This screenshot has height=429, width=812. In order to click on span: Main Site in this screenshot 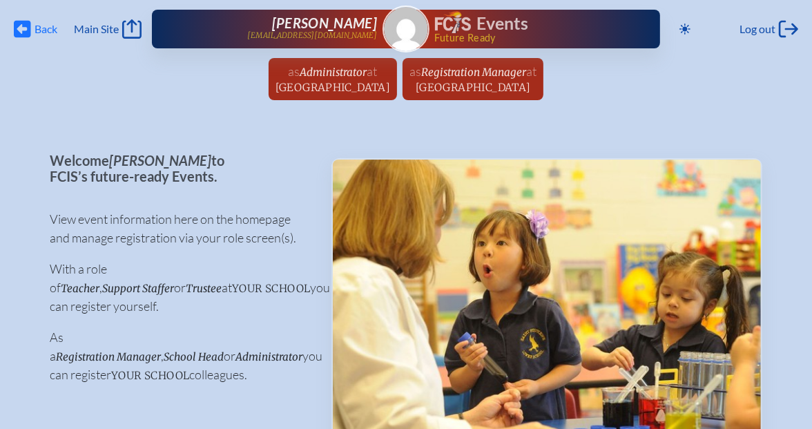, I will do `click(96, 29)`.